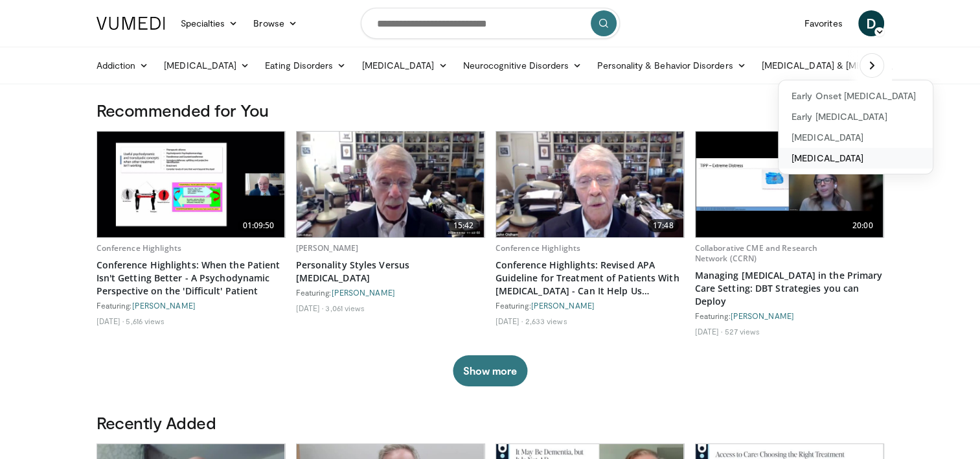 This screenshot has height=459, width=980. I want to click on img: VuMedi Logo, so click(131, 24).